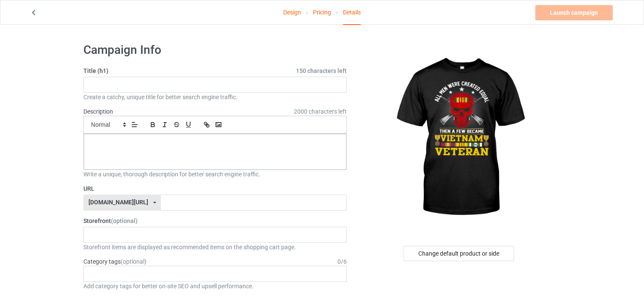 The height and width of the screenshot is (298, 644). What do you see at coordinates (215, 247) in the screenshot?
I see `div: Storefront items are displayed as recommended items on the shopping cart page.` at bounding box center [215, 247].